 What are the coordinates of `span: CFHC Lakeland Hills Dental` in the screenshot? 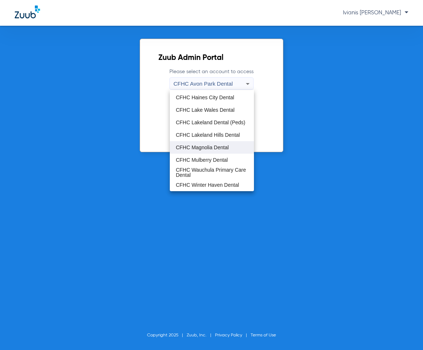 It's located at (207, 135).